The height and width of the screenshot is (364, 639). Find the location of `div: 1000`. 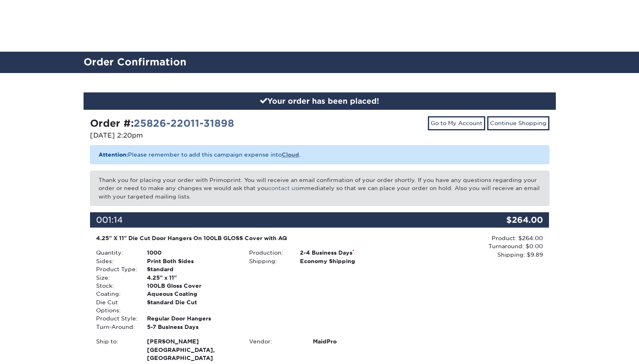

div: 1000 is located at coordinates (192, 253).